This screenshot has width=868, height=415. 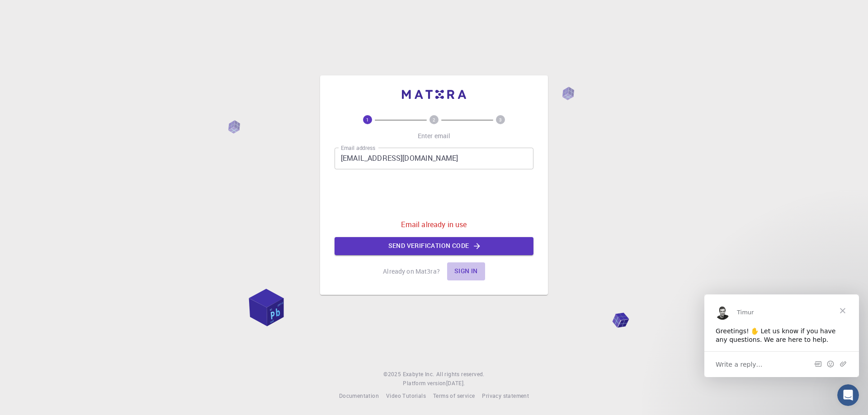 What do you see at coordinates (501, 120) in the screenshot?
I see `text: 3` at bounding box center [501, 120].